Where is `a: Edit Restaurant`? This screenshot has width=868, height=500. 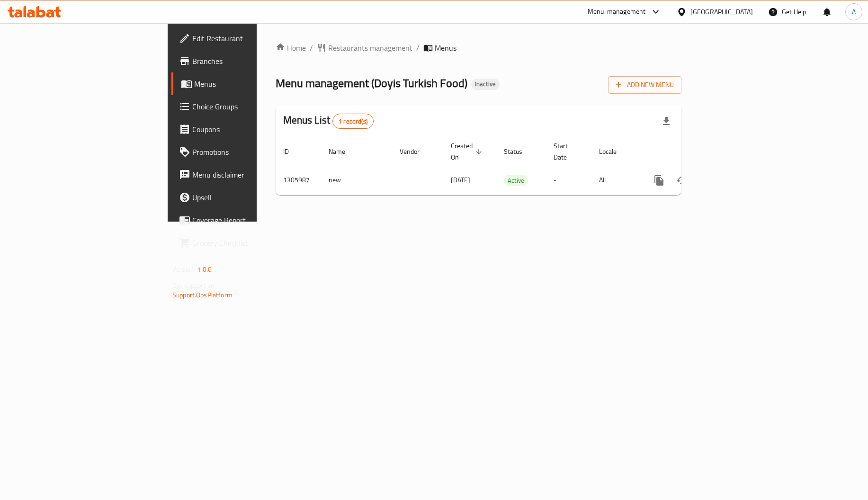
a: Edit Restaurant is located at coordinates (242, 39).